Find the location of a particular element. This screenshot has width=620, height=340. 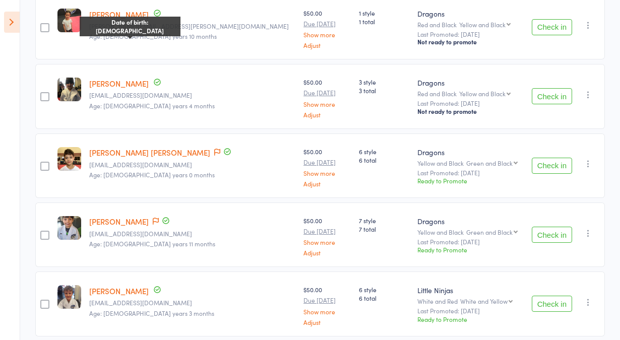

img: image1739166112.png is located at coordinates (69, 20).